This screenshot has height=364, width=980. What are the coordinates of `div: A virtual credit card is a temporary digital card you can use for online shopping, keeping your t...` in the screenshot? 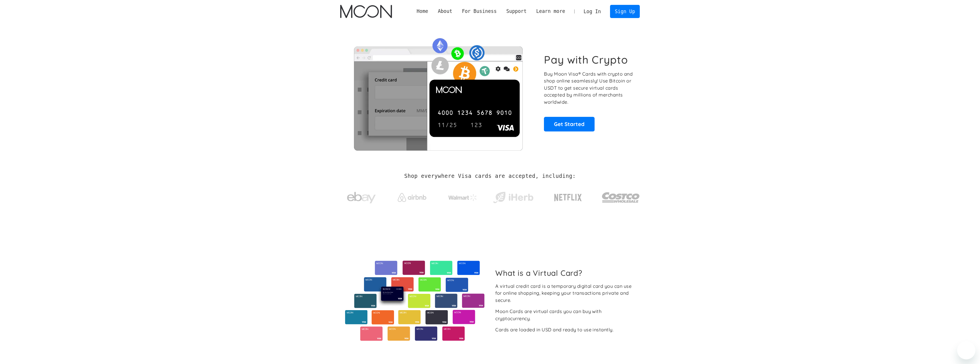 It's located at (565, 293).